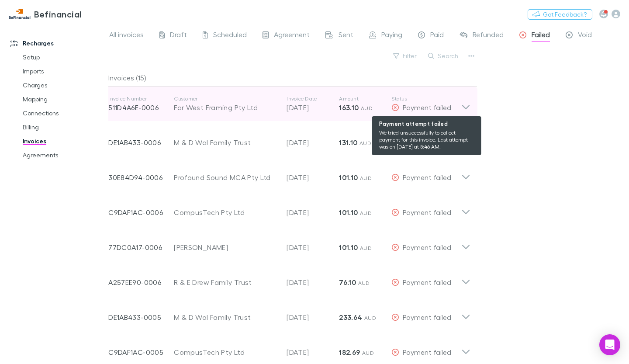  I want to click on a: Recharges, so click(57, 43).